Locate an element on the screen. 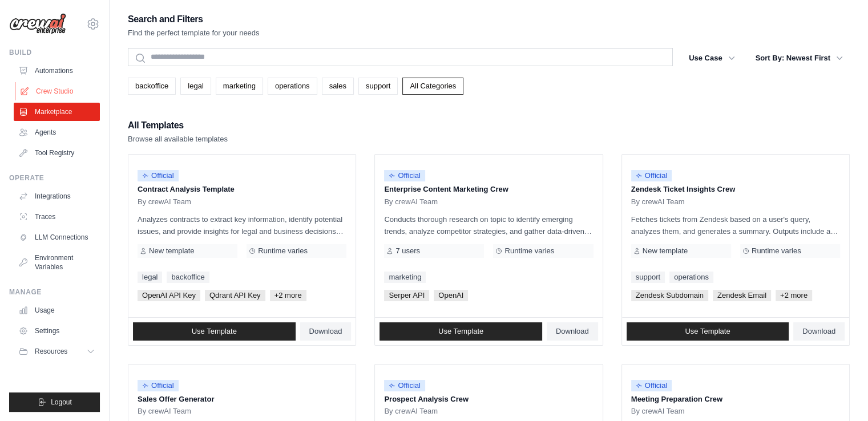 The image size is (868, 421). a: Traces is located at coordinates (57, 217).